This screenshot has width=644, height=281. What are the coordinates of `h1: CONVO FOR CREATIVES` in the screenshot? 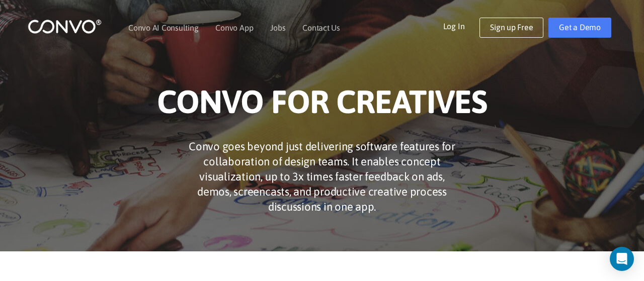 It's located at (322, 106).